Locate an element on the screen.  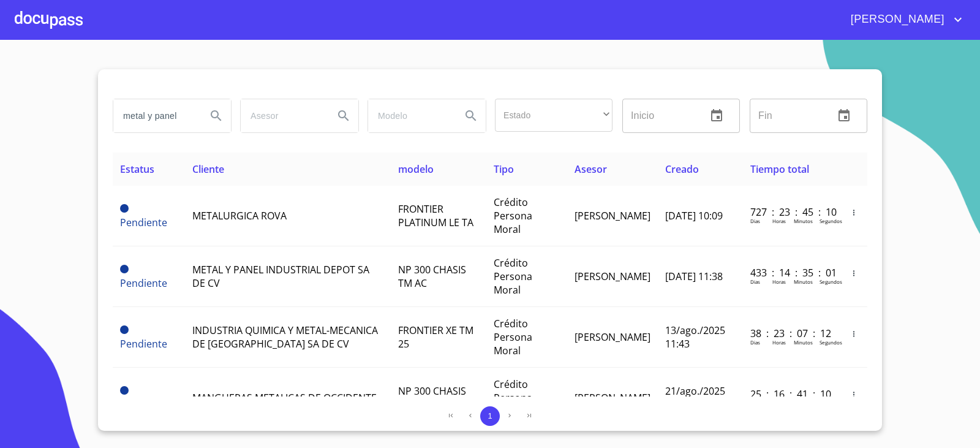
span: Tiempo total is located at coordinates (780, 169).